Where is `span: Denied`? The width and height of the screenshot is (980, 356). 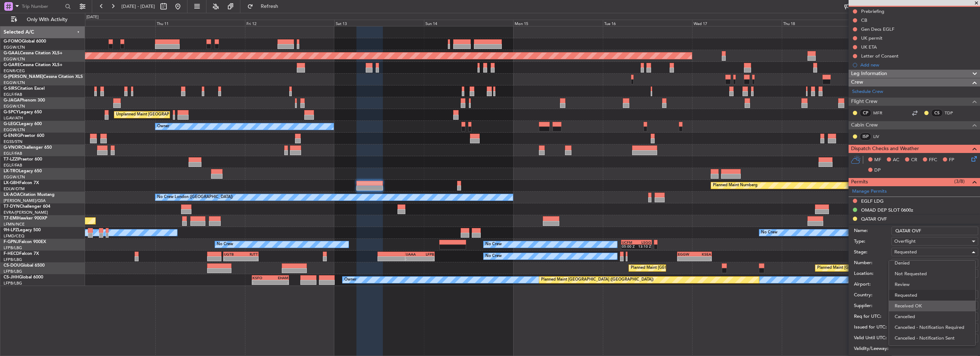 span: Denied is located at coordinates (932, 263).